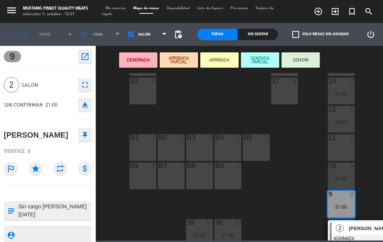 The width and height of the screenshot is (383, 242). What do you see at coordinates (187, 223) in the screenshot?
I see `div: 35` at bounding box center [187, 223].